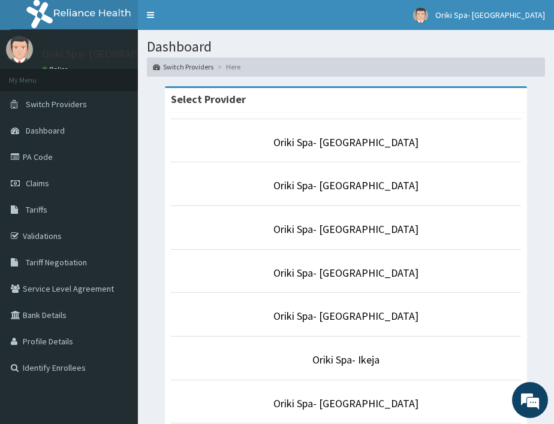 The width and height of the screenshot is (554, 424). What do you see at coordinates (227, 67) in the screenshot?
I see `li: Here` at bounding box center [227, 67].